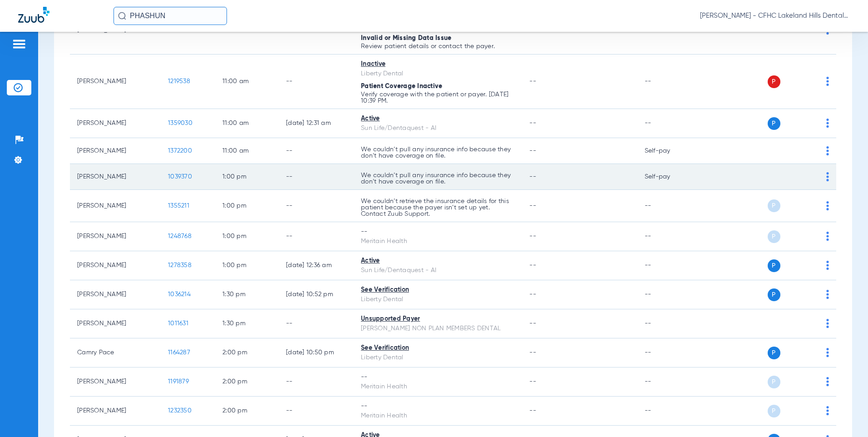 Image resolution: width=868 pixels, height=437 pixels. I want to click on span: 1372200, so click(180, 150).